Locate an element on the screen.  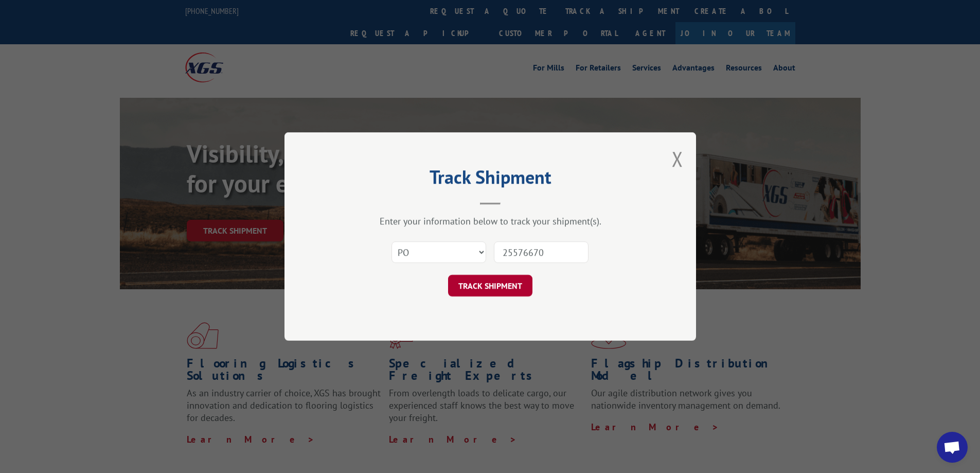
button: Close modal is located at coordinates (677, 158).